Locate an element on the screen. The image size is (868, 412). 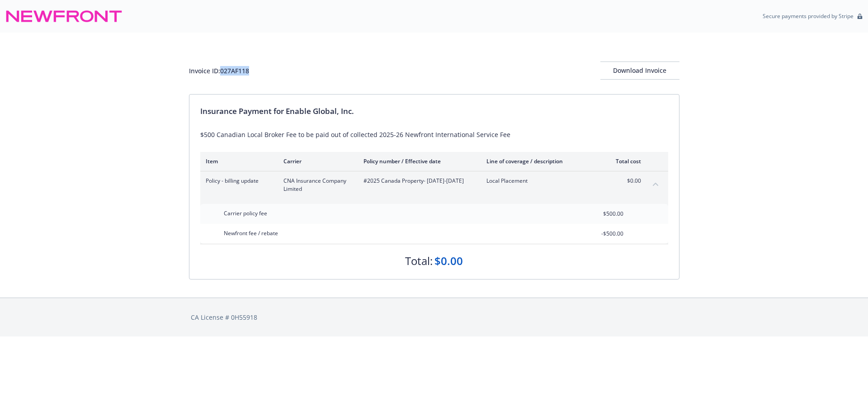
div: Total cost is located at coordinates (624, 161).